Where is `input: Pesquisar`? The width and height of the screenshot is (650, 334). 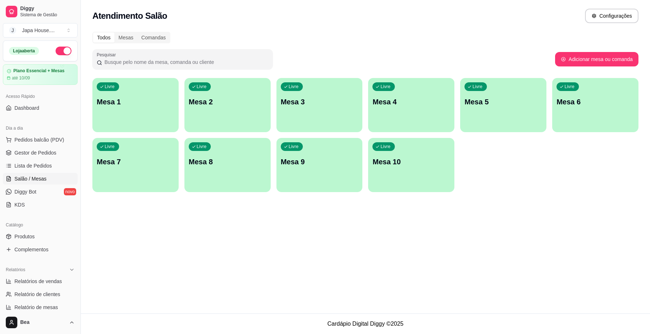 input: Pesquisar is located at coordinates (185, 62).